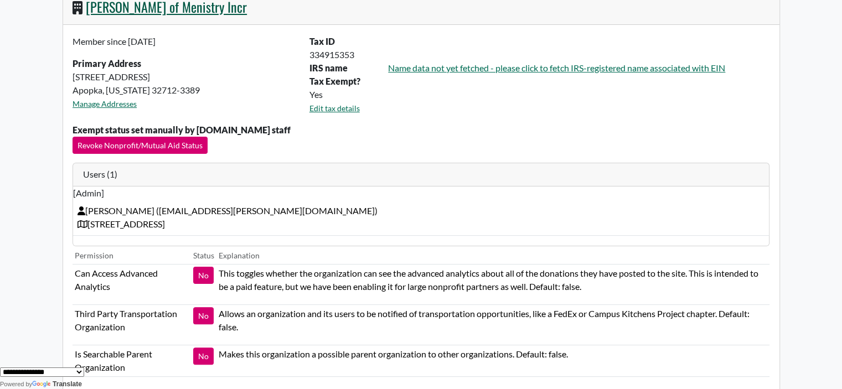  What do you see at coordinates (132, 360) in the screenshot?
I see `td: Is Searchable Parent Organization` at bounding box center [132, 360].